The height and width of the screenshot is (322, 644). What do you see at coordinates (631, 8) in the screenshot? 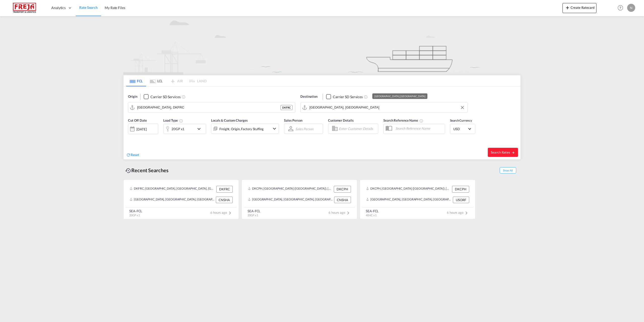
I see `div: N` at bounding box center [631, 8].